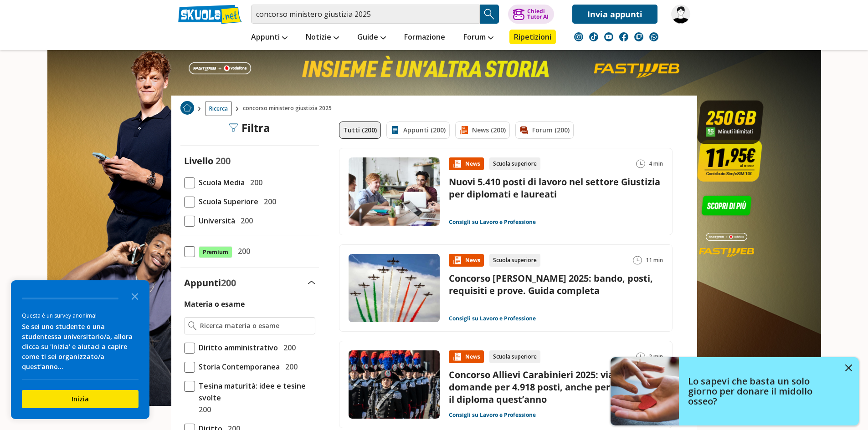 Image resolution: width=868 pixels, height=430 pixels. Describe the element at coordinates (624, 37) in the screenshot. I see `img: facebook` at that location.